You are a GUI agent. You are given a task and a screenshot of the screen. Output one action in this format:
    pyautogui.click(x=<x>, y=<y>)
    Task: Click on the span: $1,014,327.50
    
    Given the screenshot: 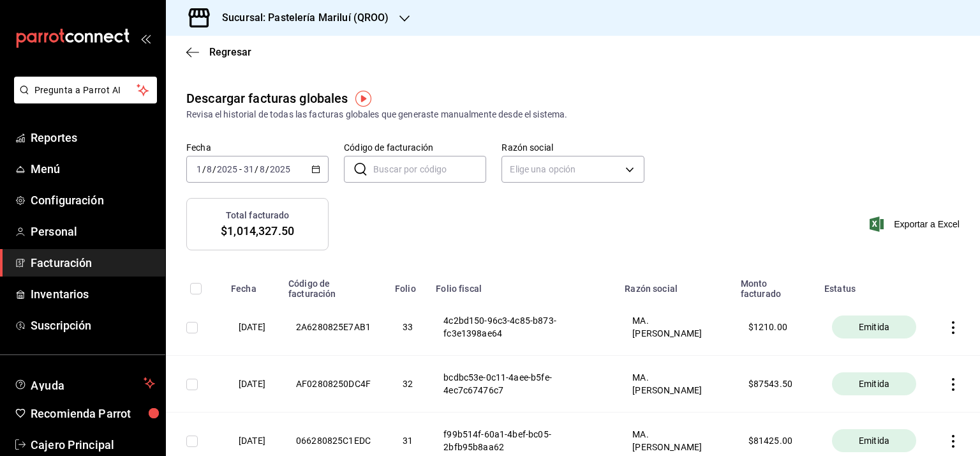 What is the action you would take?
    pyautogui.click(x=257, y=231)
    